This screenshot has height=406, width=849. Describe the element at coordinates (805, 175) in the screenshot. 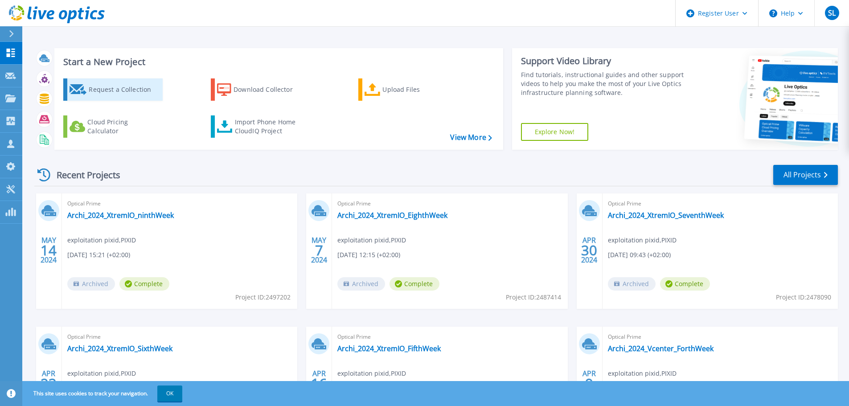

I see `a: All Projects` at that location.